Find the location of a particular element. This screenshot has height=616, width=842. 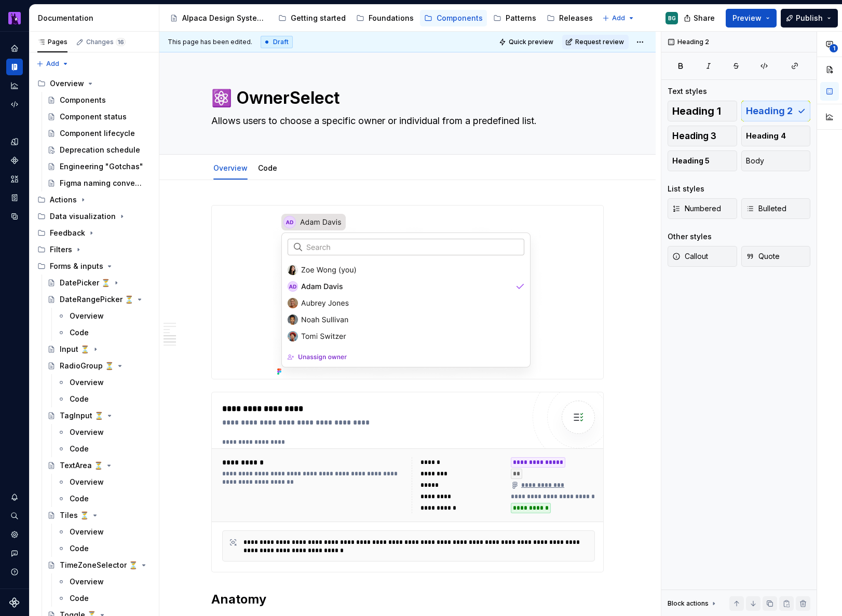

a: Documentation is located at coordinates (15, 67).